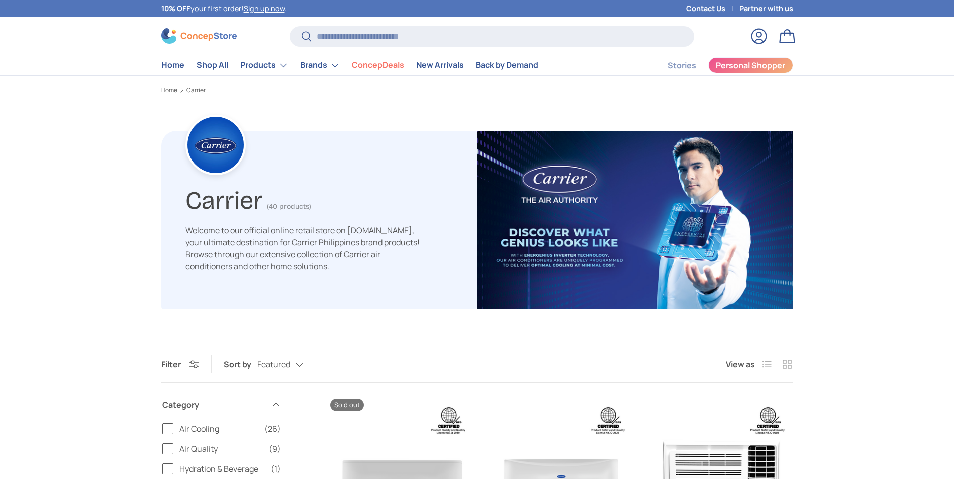 This screenshot has height=479, width=954. Describe the element at coordinates (199, 36) in the screenshot. I see `img: ConcepStore` at that location.